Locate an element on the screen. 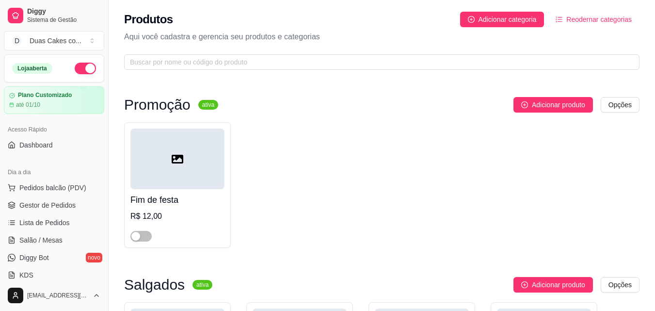 The height and width of the screenshot is (311, 655). h3: Salgados is located at coordinates (154, 285).